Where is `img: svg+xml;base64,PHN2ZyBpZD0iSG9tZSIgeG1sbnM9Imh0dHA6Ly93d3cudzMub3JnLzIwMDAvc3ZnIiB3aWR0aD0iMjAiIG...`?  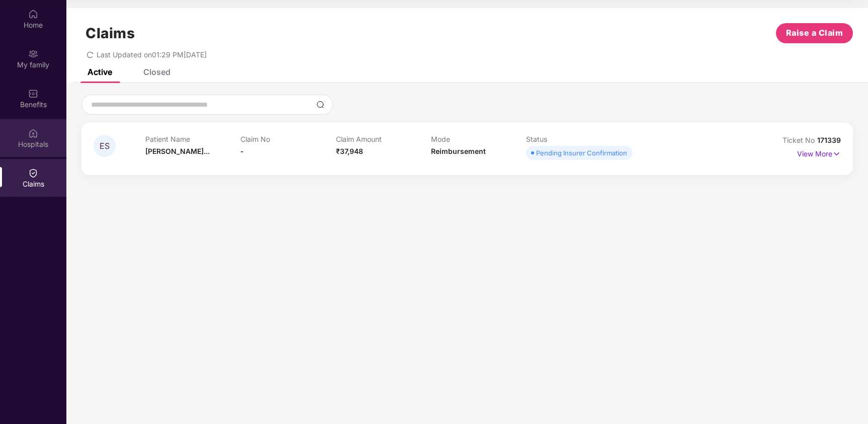
img: svg+xml;base64,PHN2ZyBpZD0iSG9tZSIgeG1sbnM9Imh0dHA6Ly93d3cudzMub3JnLzIwMDAvc3ZnIiB3aWR0aD0iMjAiIG... is located at coordinates (33, 14).